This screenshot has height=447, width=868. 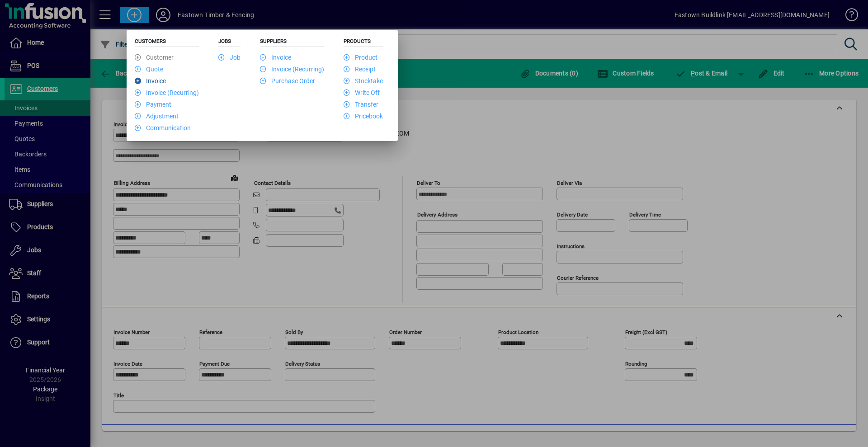 I want to click on a: Stocktake, so click(x=363, y=81).